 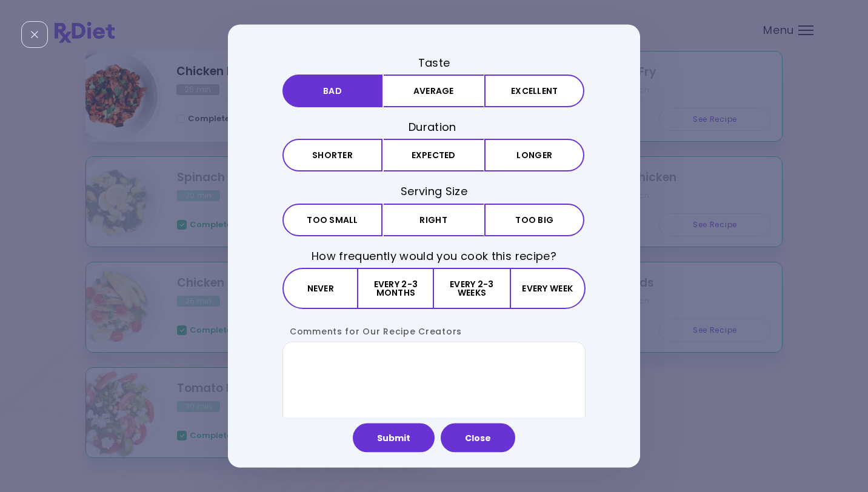 I want to click on button: Every week, so click(x=547, y=288).